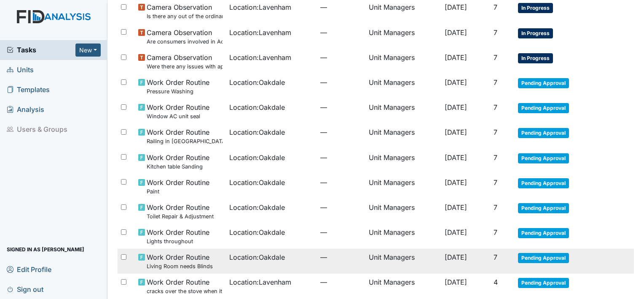 The height and width of the screenshot is (299, 644). What do you see at coordinates (178, 161) in the screenshot?
I see `span: Work Order Routine Kitchen table Sanding` at bounding box center [178, 161].